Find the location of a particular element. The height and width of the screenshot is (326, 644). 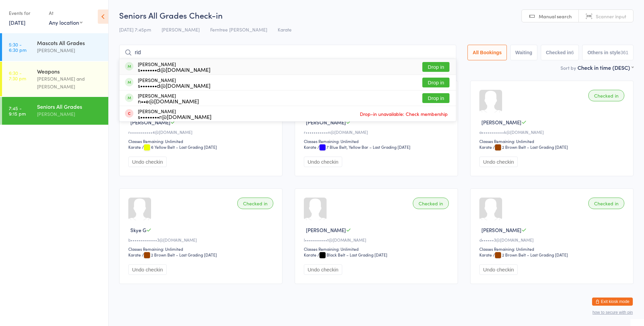

span: Skye G is located at coordinates (139, 230).